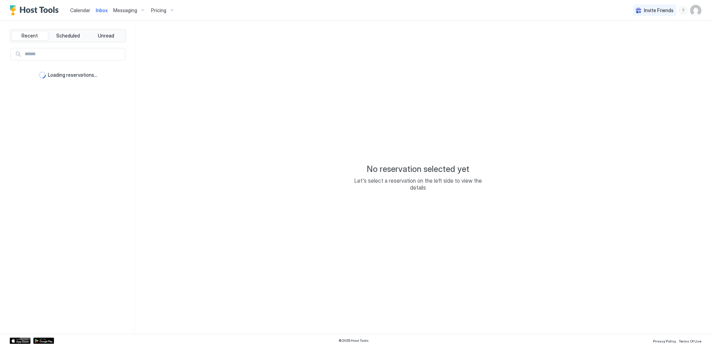 The height and width of the screenshot is (347, 711). Describe the element at coordinates (20, 341) in the screenshot. I see `a: App Store` at that location.